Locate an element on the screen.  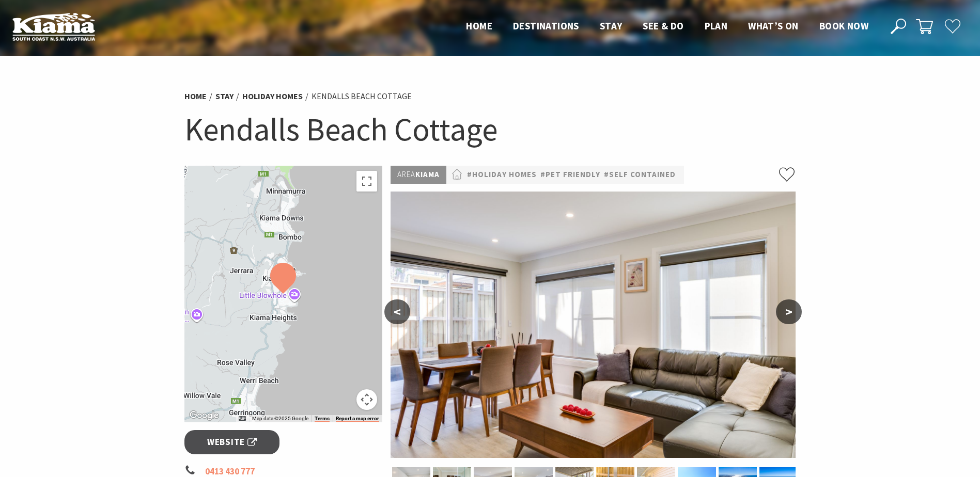
span: Destinations is located at coordinates (546, 26).